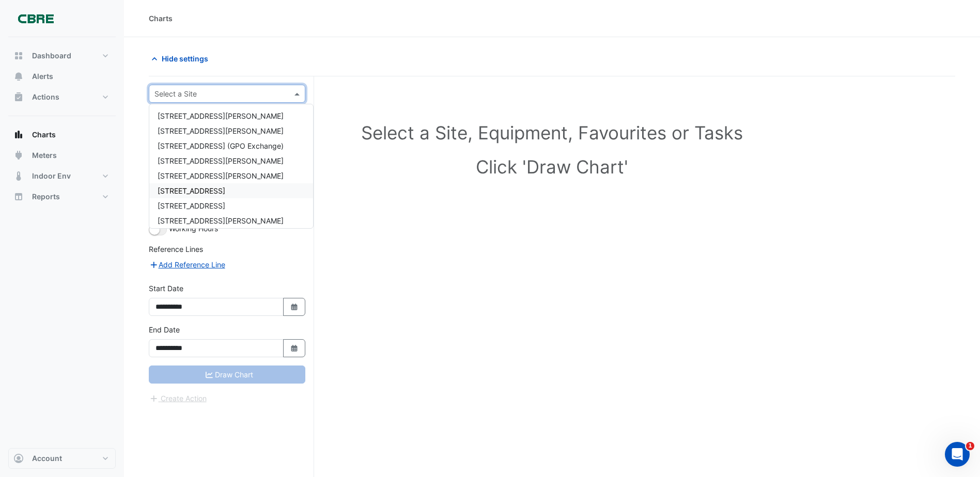  What do you see at coordinates (19, 155) in the screenshot?
I see `app-icon: Meters` at bounding box center [19, 155].